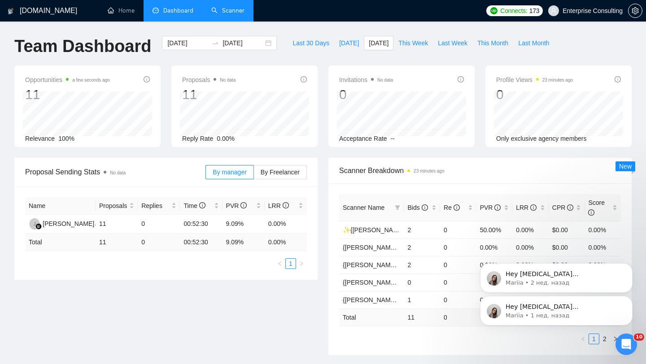  What do you see at coordinates (67, 80) in the screenshot?
I see `span: Opportunities` at bounding box center [67, 80].